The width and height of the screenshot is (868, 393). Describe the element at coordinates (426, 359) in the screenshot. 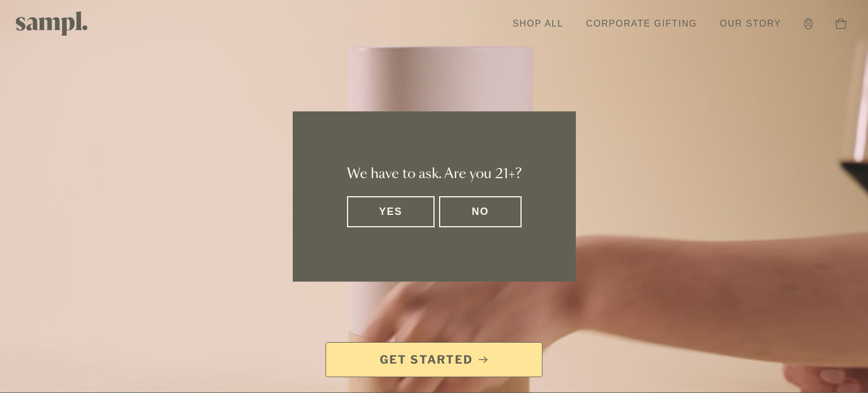

I see `span: Get Started` at that location.